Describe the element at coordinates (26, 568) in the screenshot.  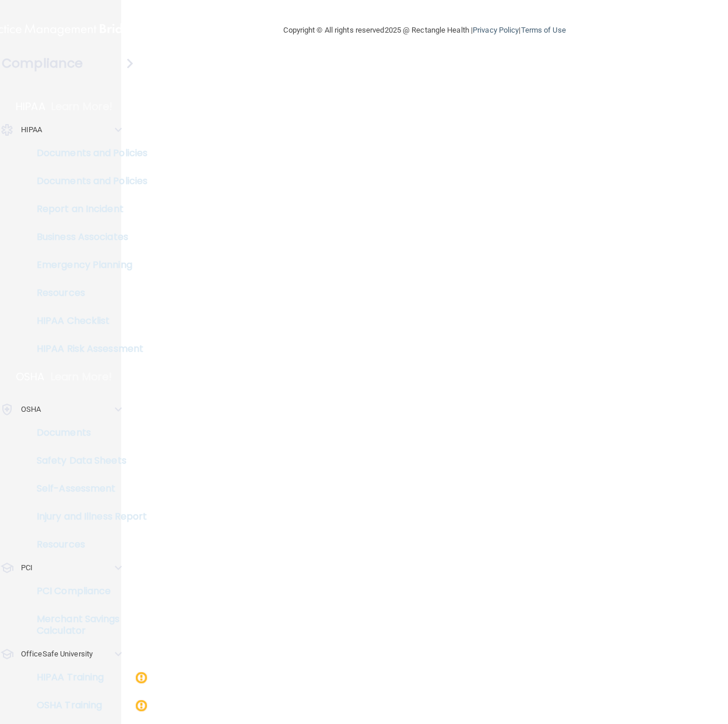
I see `p: PCI` at that location.